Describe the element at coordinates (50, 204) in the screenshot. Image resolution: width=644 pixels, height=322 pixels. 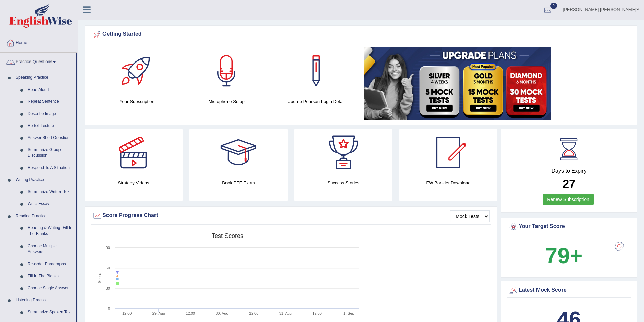
I see `a: Write Essay` at that location.